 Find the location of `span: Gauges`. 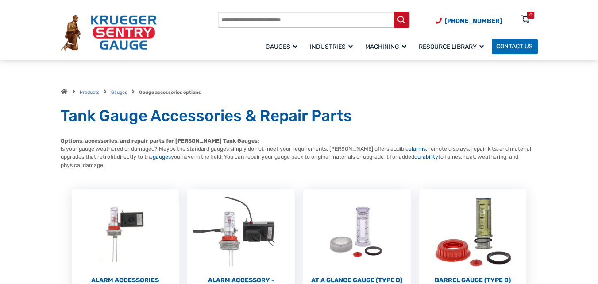

span: Gauges is located at coordinates (281, 46).